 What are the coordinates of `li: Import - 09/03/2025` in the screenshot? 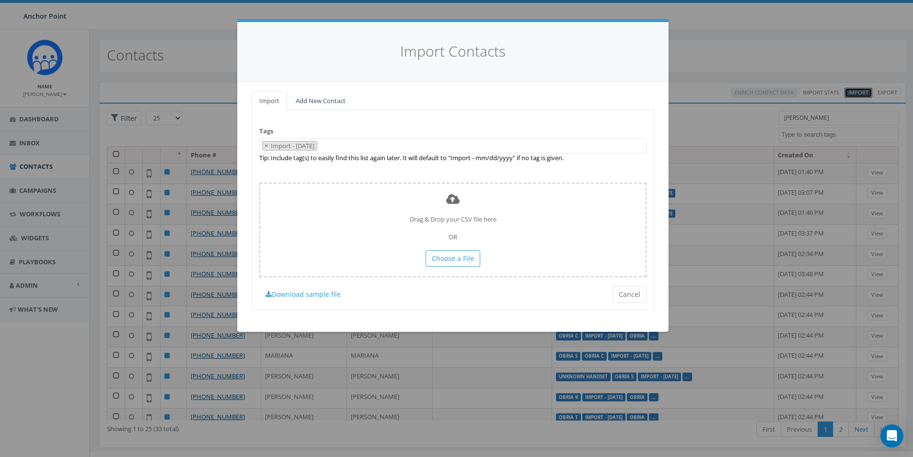 It's located at (289, 146).